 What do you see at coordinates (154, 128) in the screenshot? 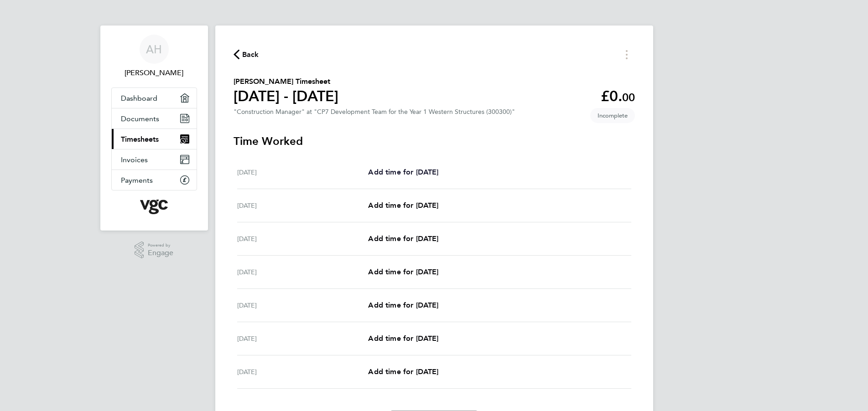
I see `nav: Main navigation` at bounding box center [154, 128].